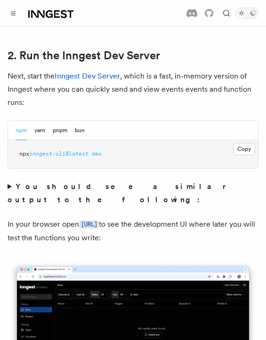 This screenshot has height=340, width=266. What do you see at coordinates (96, 154) in the screenshot?
I see `span: dev` at bounding box center [96, 154].